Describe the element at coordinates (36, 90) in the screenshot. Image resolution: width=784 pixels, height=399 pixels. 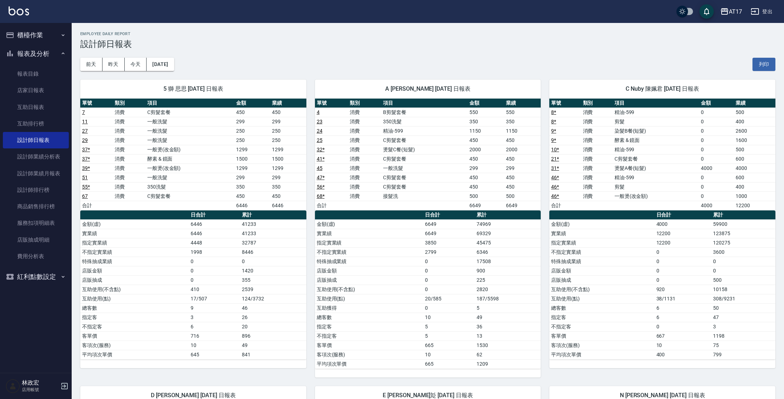
I see `a: 店家日報表` at that location.